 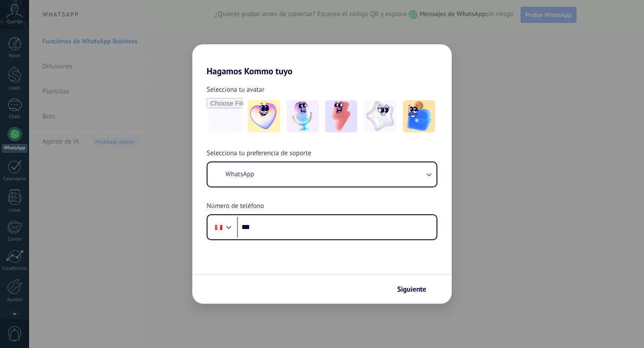 I want to click on img: -2.jpeg, so click(x=303, y=116).